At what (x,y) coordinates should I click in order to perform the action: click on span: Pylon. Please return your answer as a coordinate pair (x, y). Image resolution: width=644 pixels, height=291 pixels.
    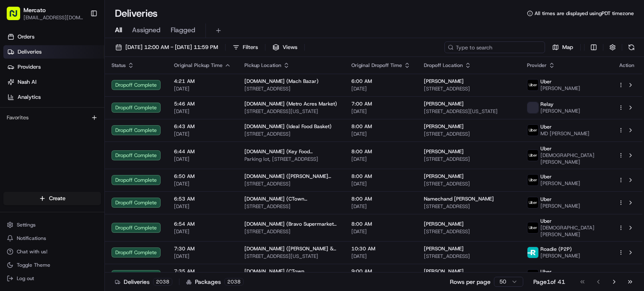
    Looking at the image, I should click on (92, 232).